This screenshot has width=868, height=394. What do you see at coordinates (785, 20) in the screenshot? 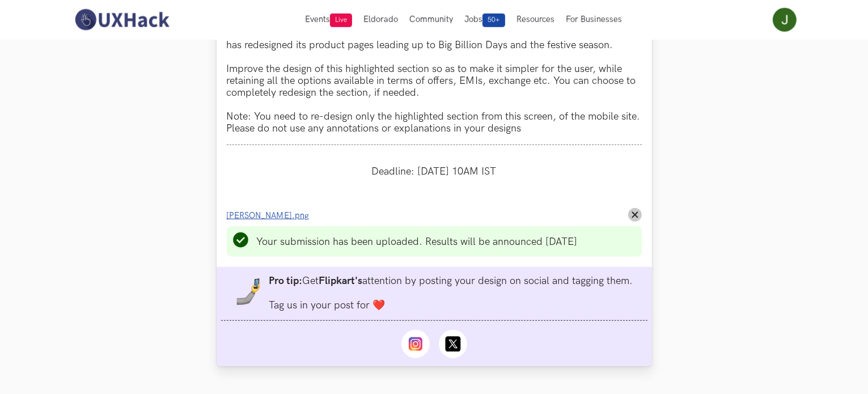
I see `img: Your profile pic` at bounding box center [785, 20].